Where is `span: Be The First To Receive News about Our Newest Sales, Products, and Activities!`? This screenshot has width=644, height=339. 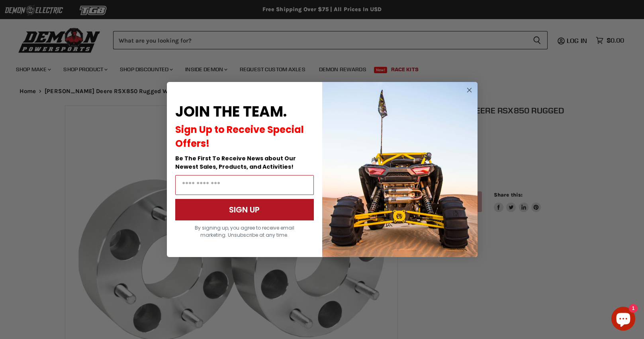
span: Be The First To Receive News about Our Newest Sales, Products, and Activities! is located at coordinates (235, 162).